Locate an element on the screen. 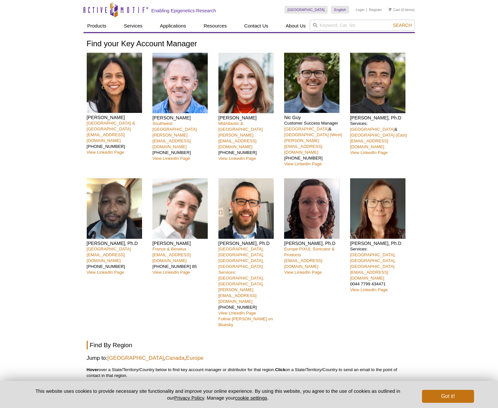 The width and height of the screenshot is (498, 408). strong: Hover is located at coordinates (93, 370).